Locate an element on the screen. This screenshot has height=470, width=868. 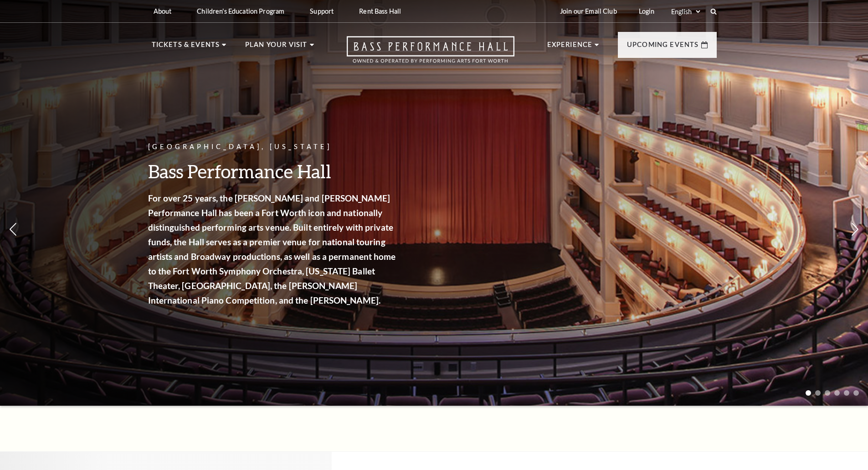
p: Support is located at coordinates (322, 11).